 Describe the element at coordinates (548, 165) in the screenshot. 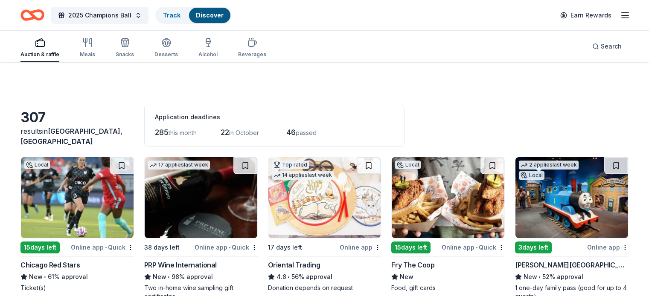

I see `div: 2 applies last week` at that location.